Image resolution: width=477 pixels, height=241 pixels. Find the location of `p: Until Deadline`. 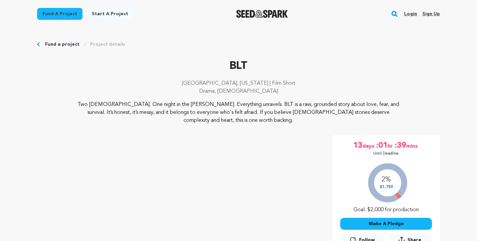

p: Until Deadline is located at coordinates (386, 154).